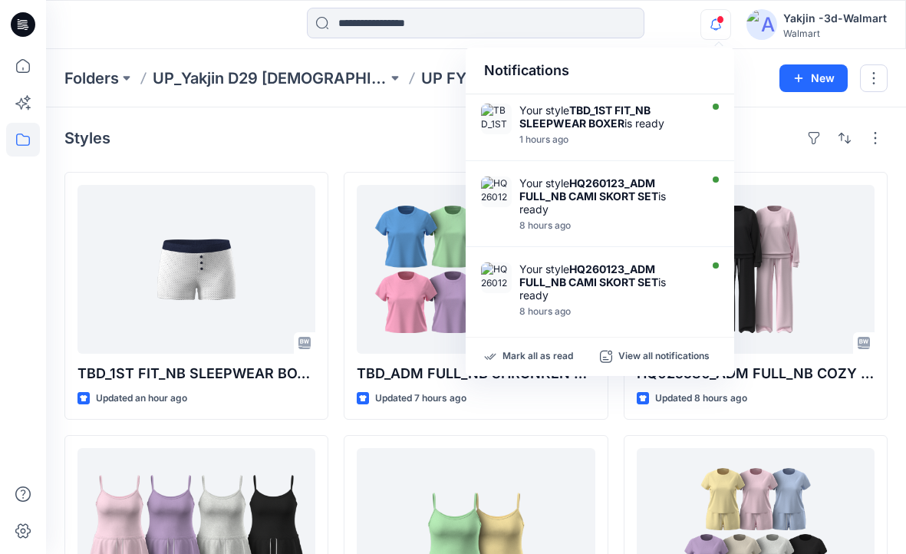  I want to click on img: avatar, so click(762, 25).